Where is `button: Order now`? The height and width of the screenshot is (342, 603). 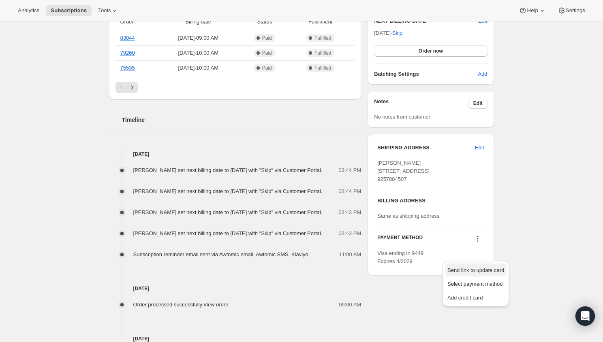 button: Order now is located at coordinates (430, 51).